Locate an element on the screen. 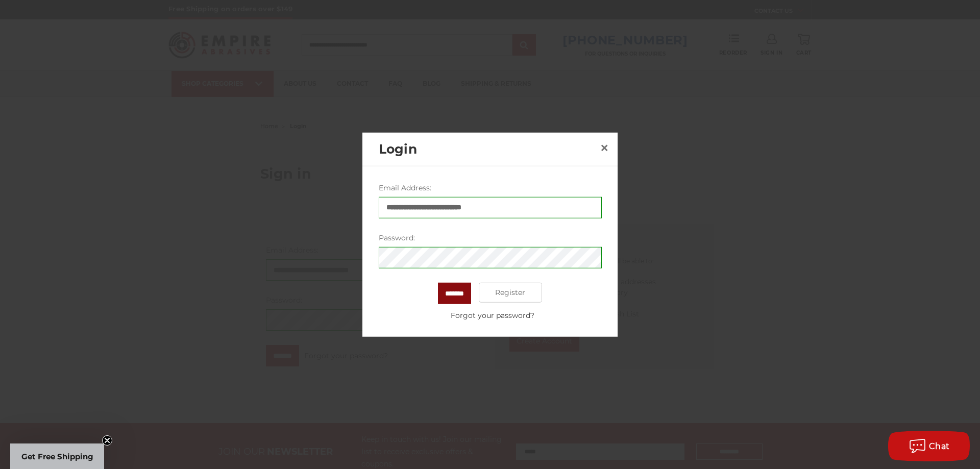  div: Get Free ShippingClose teaser is located at coordinates (57, 457).